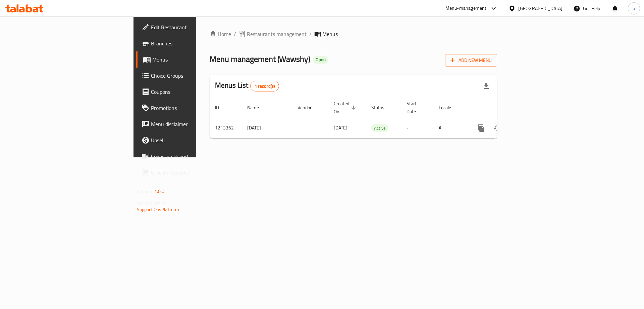  What do you see at coordinates (188, 124) in the screenshot?
I see `a: Menu disclaimer` at bounding box center [188, 124].